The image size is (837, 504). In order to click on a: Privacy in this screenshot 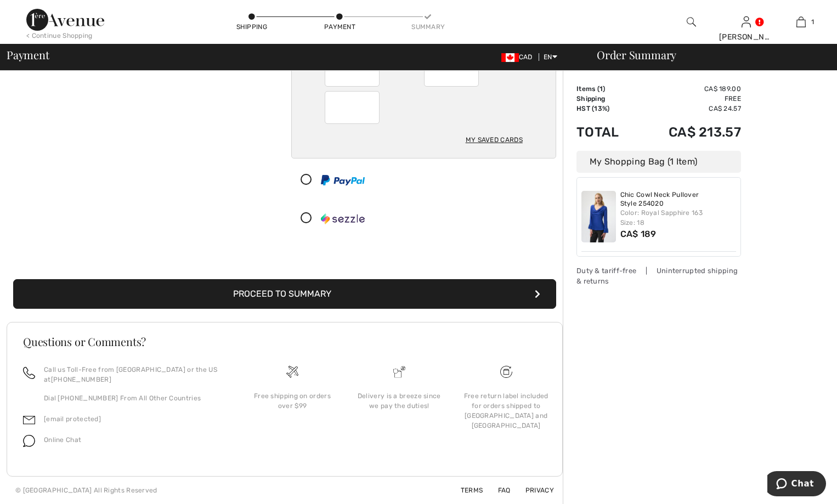, I will do `click(533, 491)`.